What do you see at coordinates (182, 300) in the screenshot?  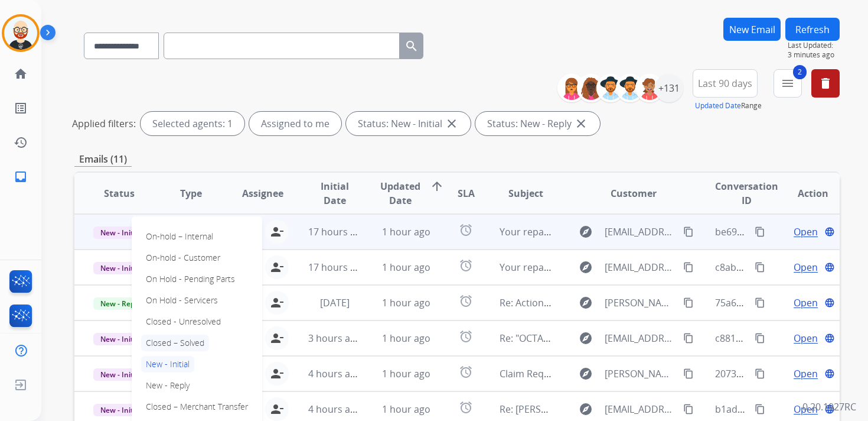 I see `p: On Hold - Servicers` at bounding box center [182, 300].